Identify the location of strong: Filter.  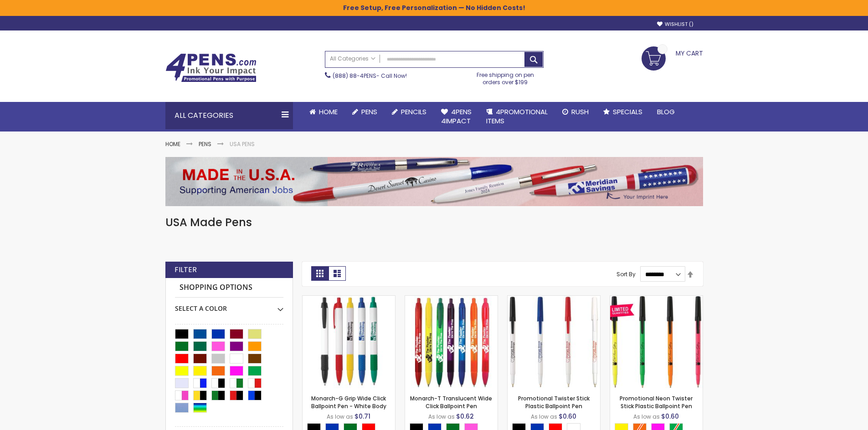
(185, 270).